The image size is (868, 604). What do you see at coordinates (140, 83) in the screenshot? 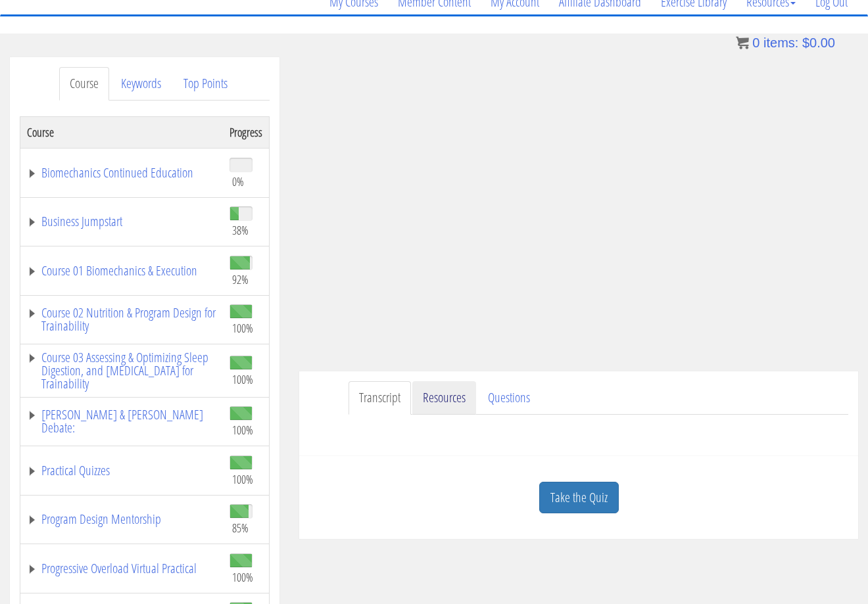
I see `a: Keywords` at bounding box center [140, 83].